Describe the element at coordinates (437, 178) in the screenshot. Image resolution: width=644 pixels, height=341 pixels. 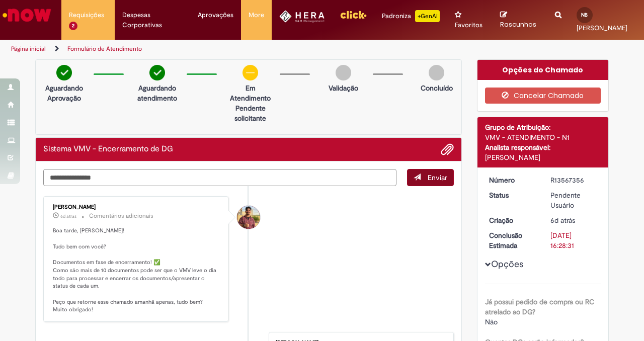
I see `span: Enviar` at that location.